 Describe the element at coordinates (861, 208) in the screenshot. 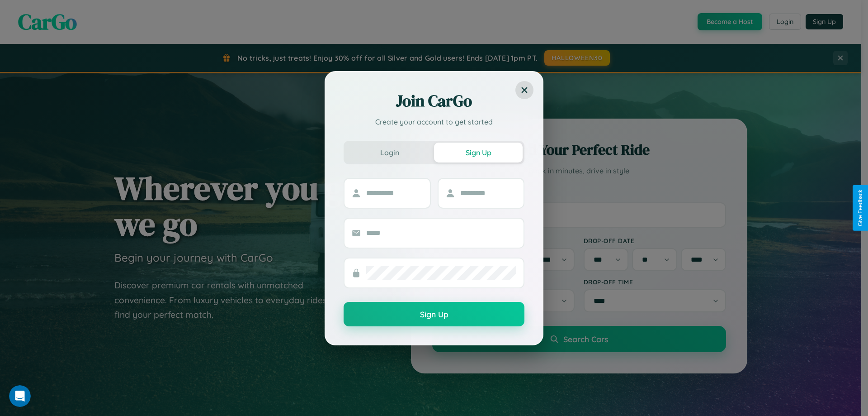

I see `div: Give Feedback` at that location.